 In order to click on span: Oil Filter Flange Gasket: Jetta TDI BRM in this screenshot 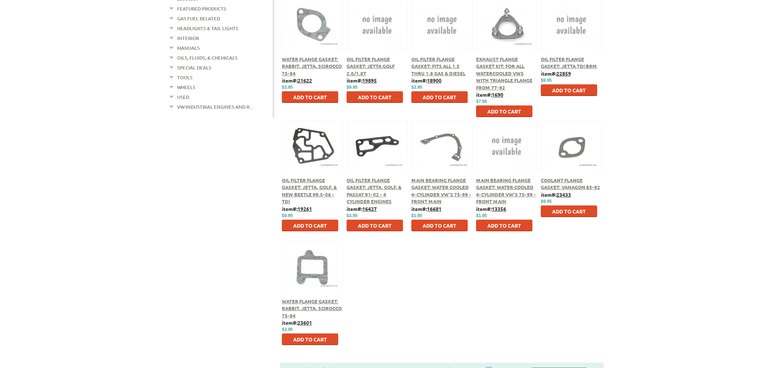, I will do `click(569, 63)`.